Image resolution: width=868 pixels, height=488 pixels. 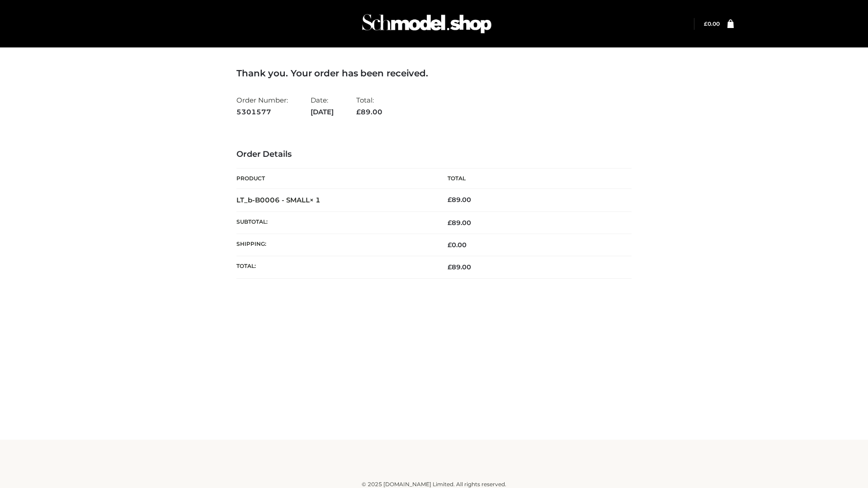 What do you see at coordinates (262, 106) in the screenshot?
I see `li: Order Number:` at bounding box center [262, 106].